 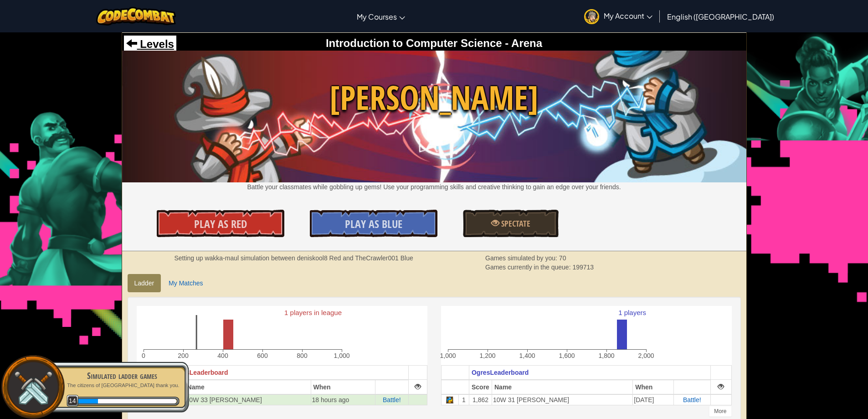 I want to click on span: Games currently in the queue:, so click(x=529, y=267).